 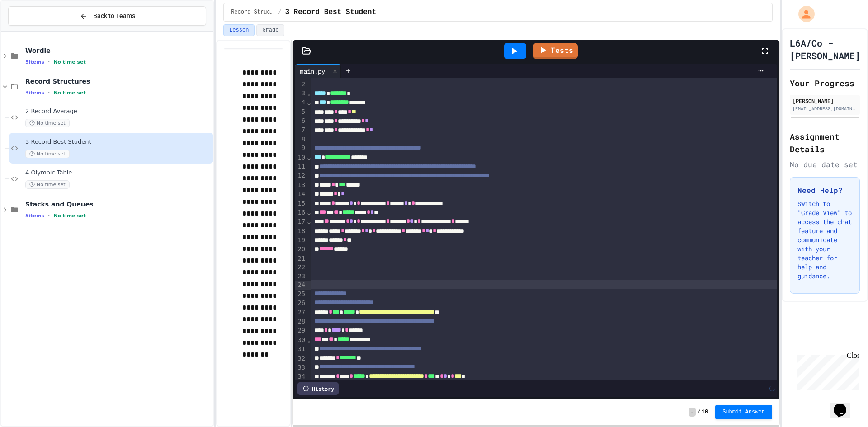 What do you see at coordinates (300, 185) in the screenshot?
I see `div: 13` at bounding box center [300, 185].